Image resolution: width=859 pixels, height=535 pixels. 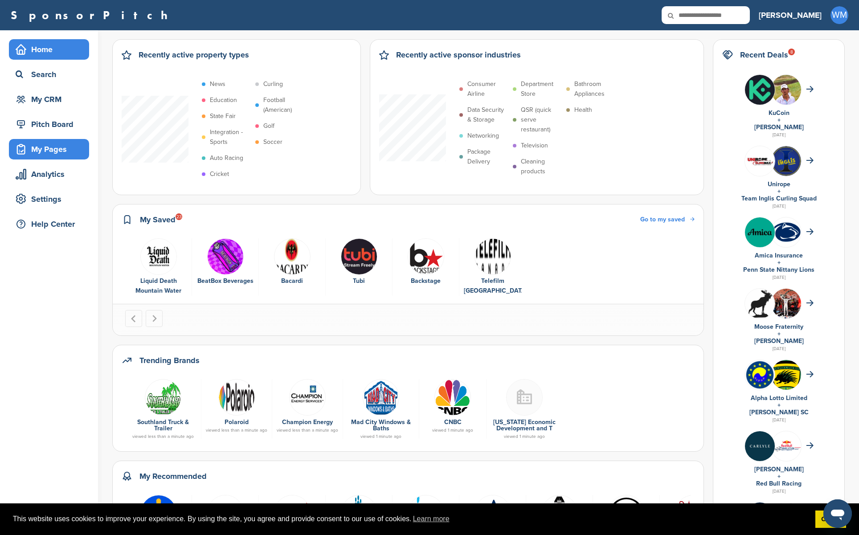 What do you see at coordinates (51, 74) in the screenshot?
I see `div: Search` at bounding box center [51, 74].